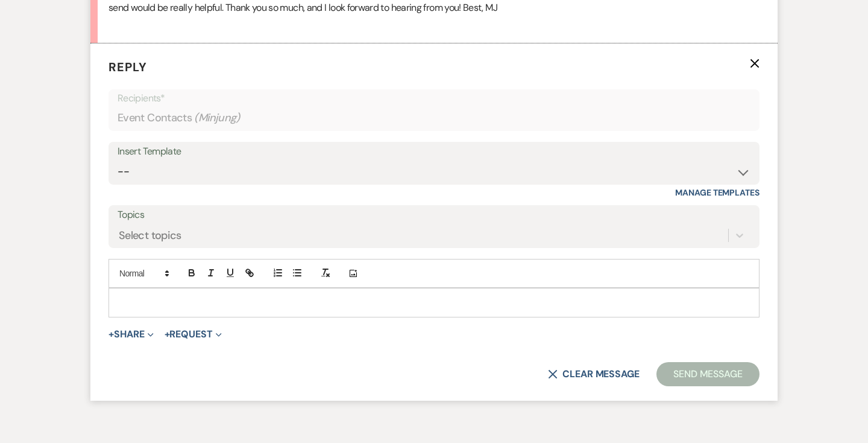 The image size is (868, 443). Describe the element at coordinates (434, 117) in the screenshot. I see `div: Event Contacts` at that location.